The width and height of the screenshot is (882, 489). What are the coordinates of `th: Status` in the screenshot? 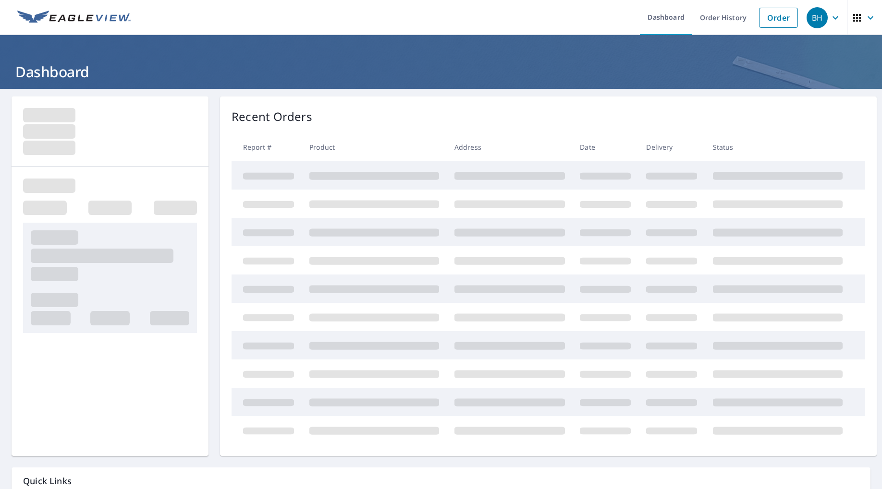 It's located at (778, 147).